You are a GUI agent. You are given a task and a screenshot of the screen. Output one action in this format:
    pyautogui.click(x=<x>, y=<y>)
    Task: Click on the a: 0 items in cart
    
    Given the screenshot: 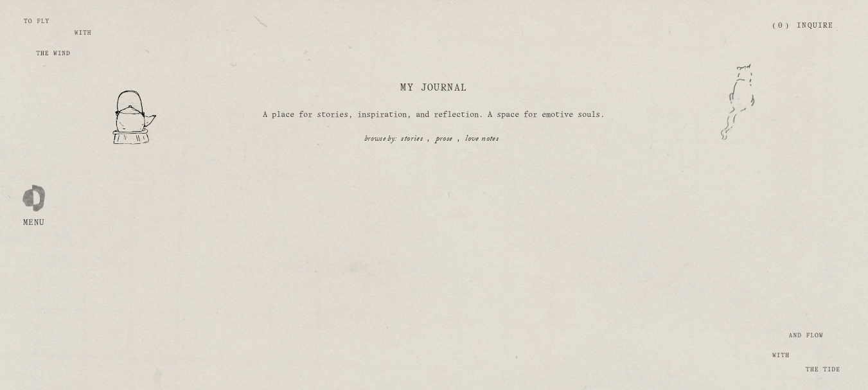 What is the action you would take?
    pyautogui.click(x=780, y=26)
    